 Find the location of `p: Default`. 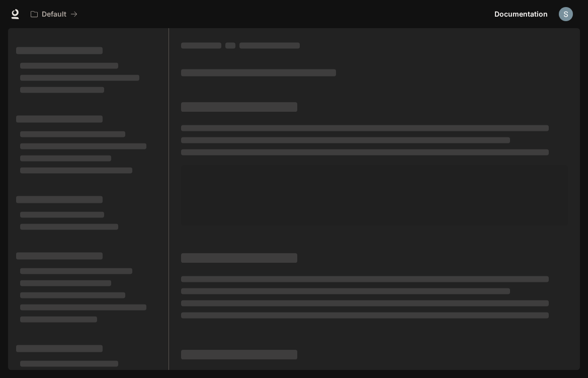

p: Default is located at coordinates (54, 14).